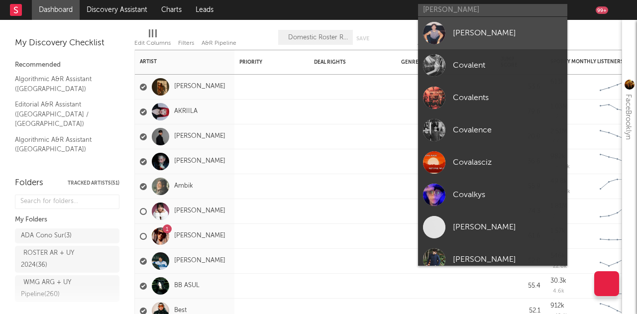 The height and width of the screenshot is (314, 637). What do you see at coordinates (493, 195) in the screenshot?
I see `a: Covalkys` at bounding box center [493, 195].